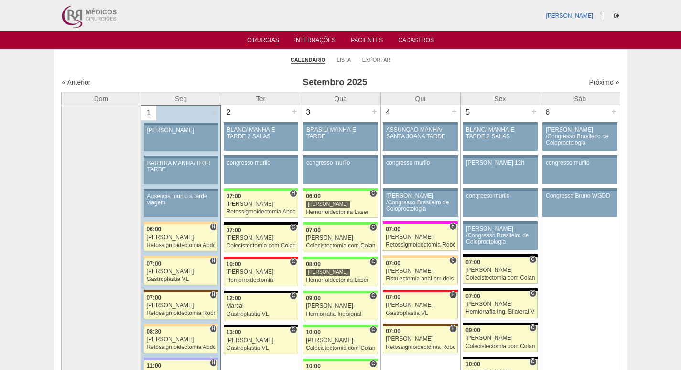  What do you see at coordinates (261, 306) in the screenshot?
I see `div: Marcal` at bounding box center [261, 306].